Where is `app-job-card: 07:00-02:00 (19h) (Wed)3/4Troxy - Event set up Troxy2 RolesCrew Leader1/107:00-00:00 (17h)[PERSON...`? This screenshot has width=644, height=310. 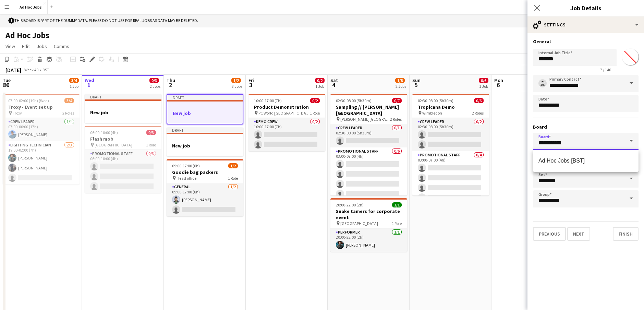
app-job-card: 07:00-02:00 (19h) (Wed)3/4Troxy - Event set up Troxy2 RolesCrew Leader1/107:00-00:00 (17h)[PERSON... is located at coordinates (41, 139).